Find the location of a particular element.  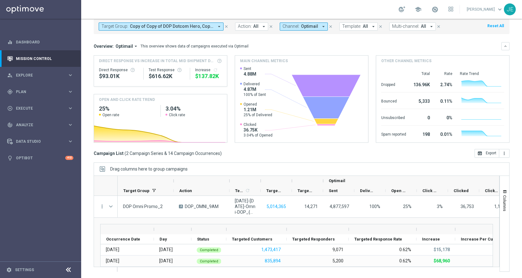

i: track_changes is located at coordinates (10, 125).